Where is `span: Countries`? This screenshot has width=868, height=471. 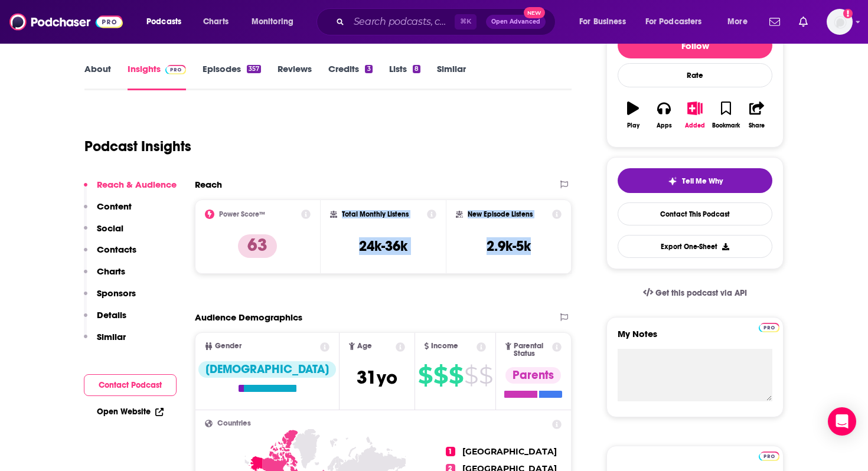 span: Countries is located at coordinates (234, 423).